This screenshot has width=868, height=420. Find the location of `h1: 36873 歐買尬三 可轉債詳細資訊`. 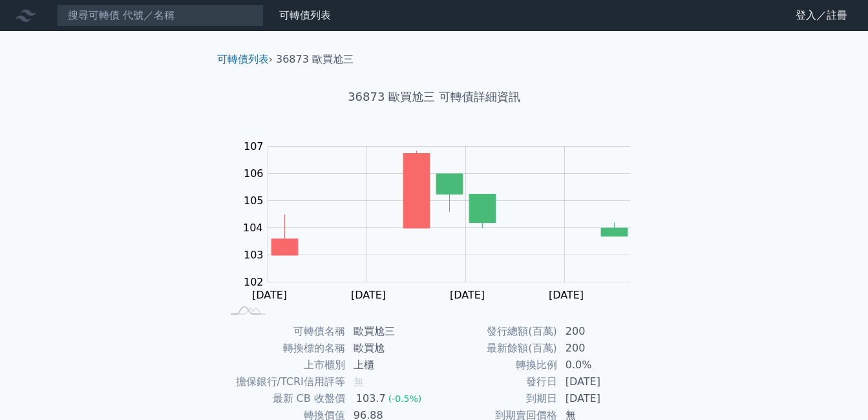

h1: 36873 歐買尬三 可轉債詳細資訊 is located at coordinates (434, 97).